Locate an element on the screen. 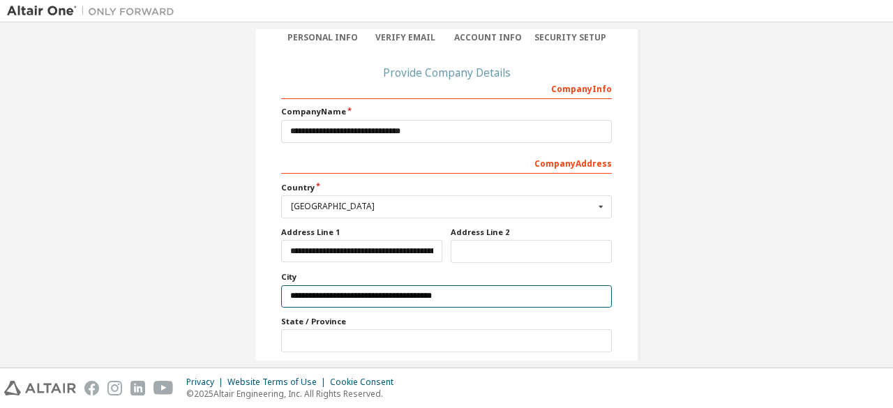  img: Altair One is located at coordinates (94, 11).